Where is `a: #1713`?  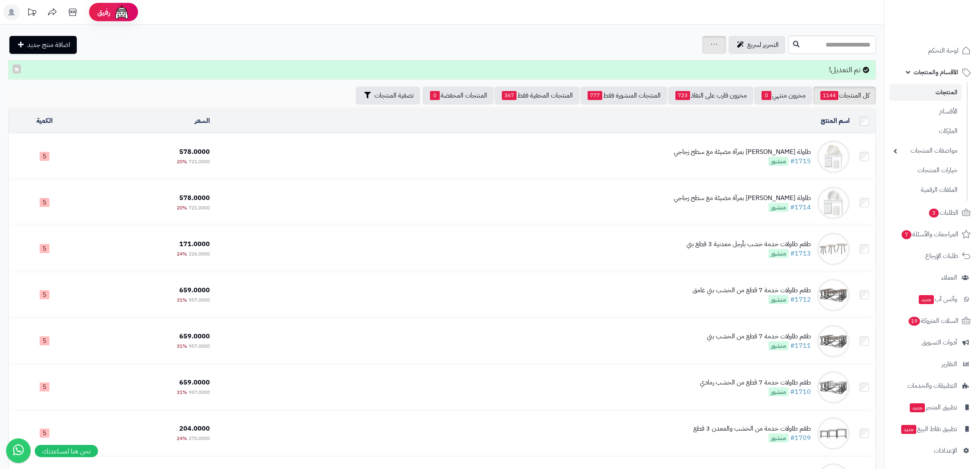 a: #1713 is located at coordinates (800, 254).